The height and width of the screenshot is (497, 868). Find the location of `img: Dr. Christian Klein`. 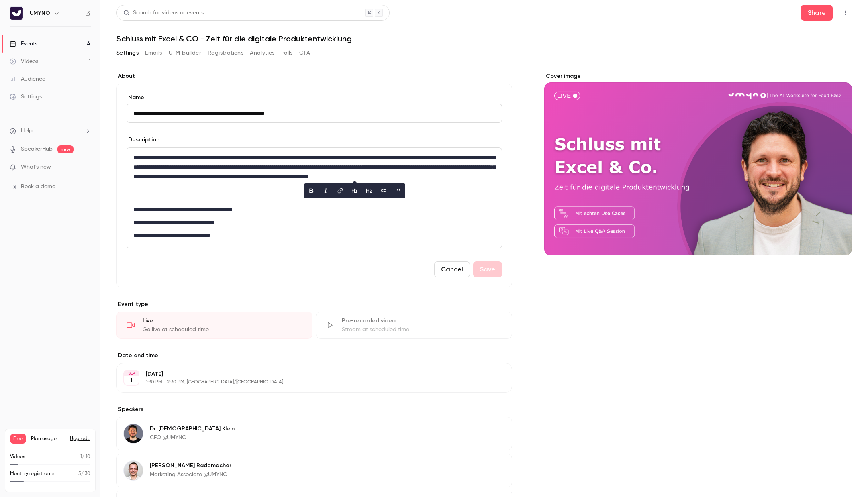

img: Dr. Christian Klein is located at coordinates (133, 434).